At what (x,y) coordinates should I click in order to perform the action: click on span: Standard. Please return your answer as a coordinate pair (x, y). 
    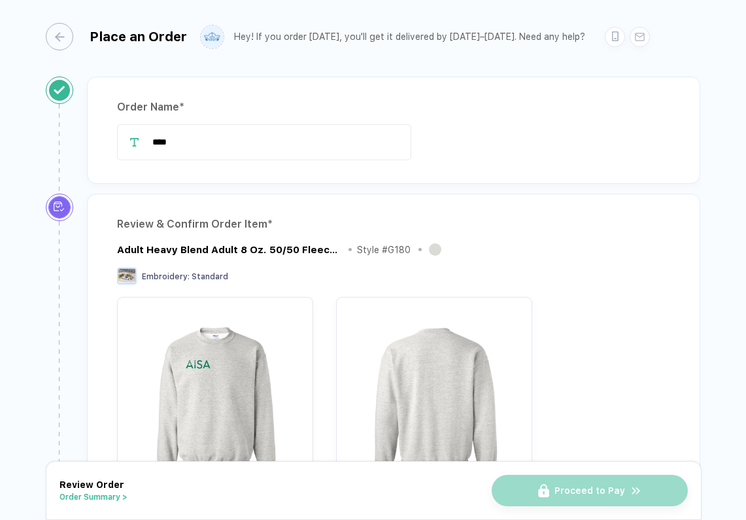
    Looking at the image, I should click on (210, 277).